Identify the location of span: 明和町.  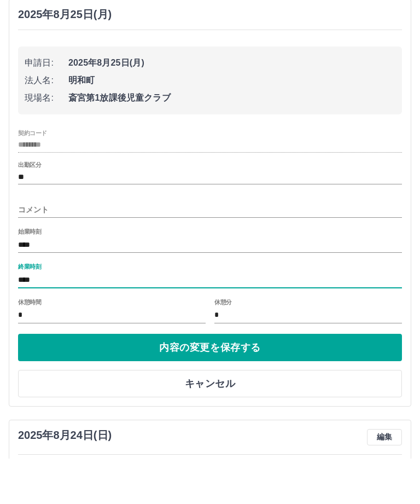
(232, 126).